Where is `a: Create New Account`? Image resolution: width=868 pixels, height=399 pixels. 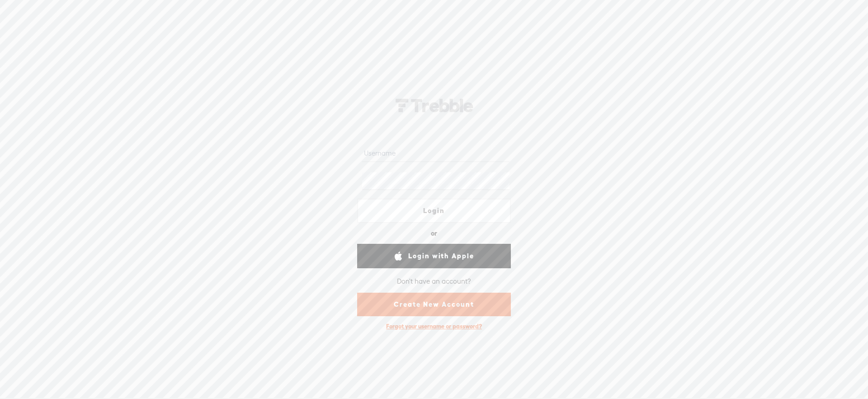
a: Create New Account is located at coordinates (434, 304).